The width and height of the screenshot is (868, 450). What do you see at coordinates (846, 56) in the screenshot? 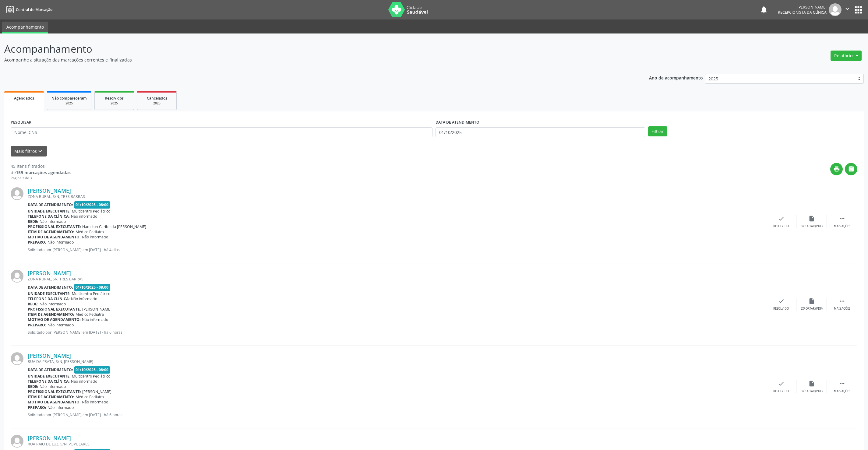
I see `button: Relatórios` at bounding box center [846, 56].